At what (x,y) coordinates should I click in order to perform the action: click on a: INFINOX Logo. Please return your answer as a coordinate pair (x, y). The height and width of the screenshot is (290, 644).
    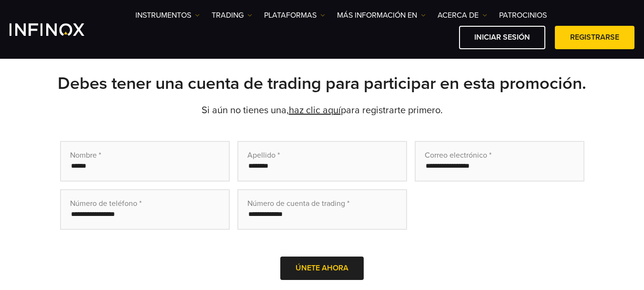
    Looking at the image, I should click on (59, 29).